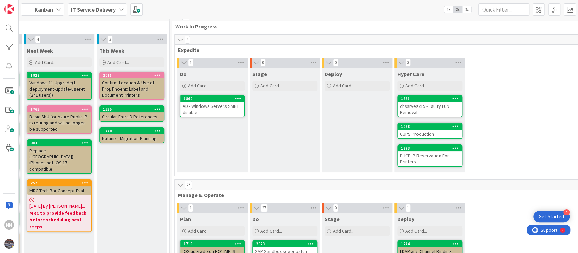 The width and height of the screenshot is (578, 253). What do you see at coordinates (59, 219) in the screenshot?
I see `b: MRC to provide feedback before scheduling next steps` at bounding box center [59, 219].